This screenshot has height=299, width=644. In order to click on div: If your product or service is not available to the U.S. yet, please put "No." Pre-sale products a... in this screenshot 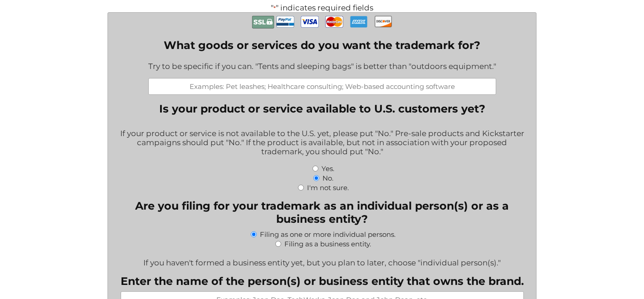, I will do `click(322, 143)`.